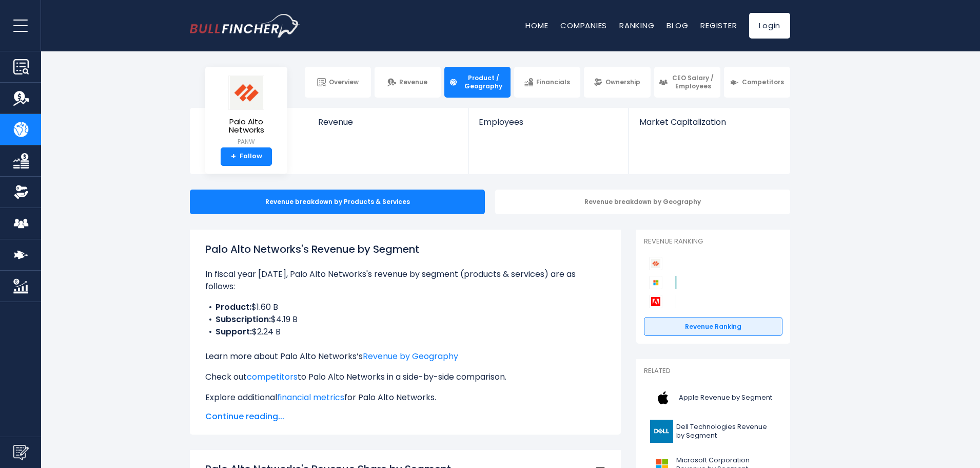 This screenshot has width=980, height=468. What do you see at coordinates (246, 111) in the screenshot?
I see `a: Palo Alto Networks PANW` at bounding box center [246, 111].